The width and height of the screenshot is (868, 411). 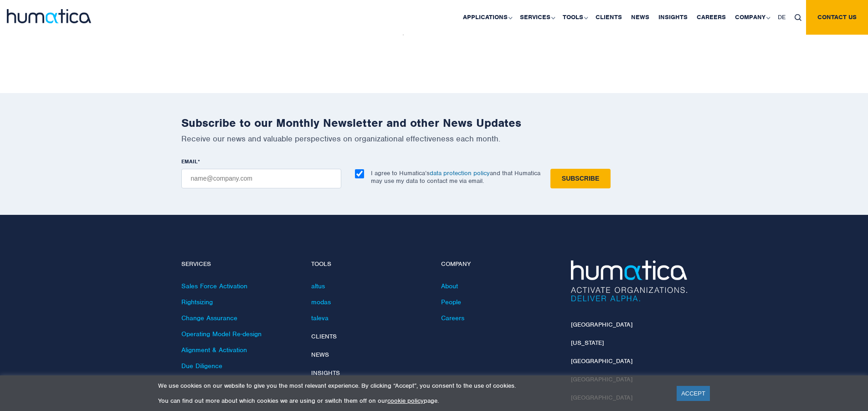 I want to click on a: data protection policy, so click(x=460, y=173).